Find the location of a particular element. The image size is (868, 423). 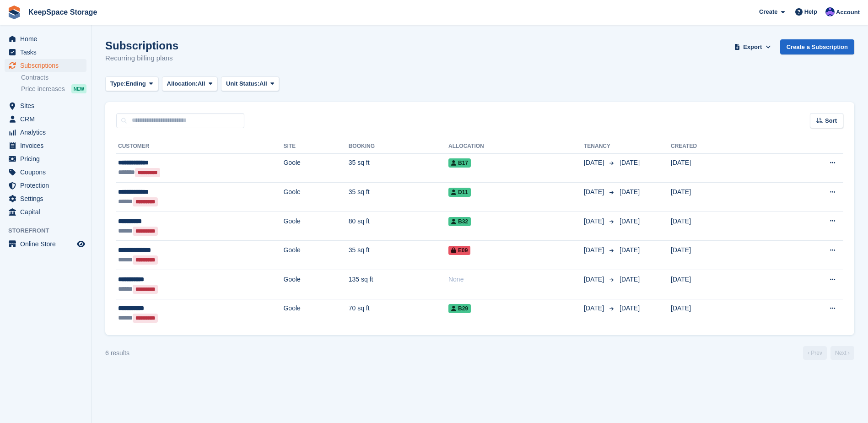

span: Price increases is located at coordinates (43, 89).